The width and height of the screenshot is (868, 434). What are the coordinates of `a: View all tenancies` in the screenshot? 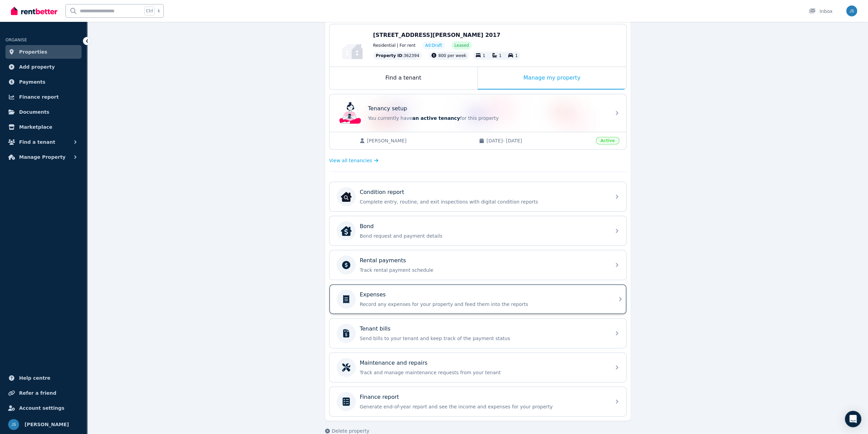 It's located at (354, 160).